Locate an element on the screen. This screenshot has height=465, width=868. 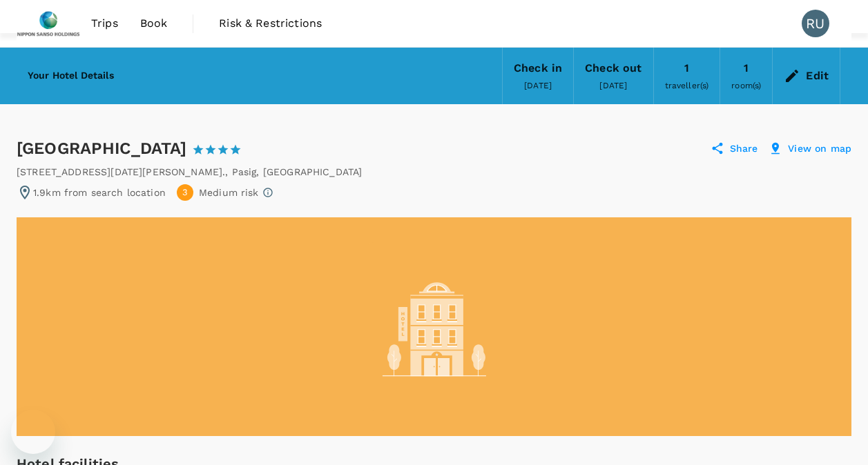
span: Book is located at coordinates (154, 24).